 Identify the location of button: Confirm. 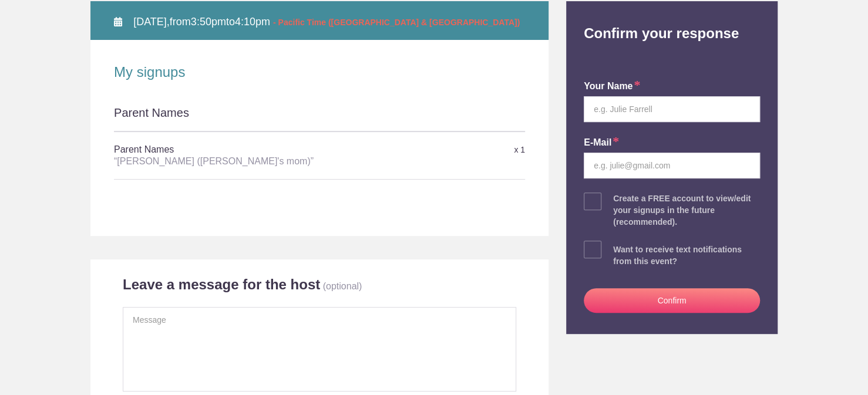
(672, 300).